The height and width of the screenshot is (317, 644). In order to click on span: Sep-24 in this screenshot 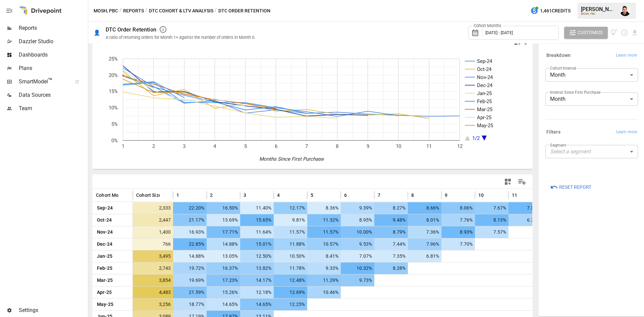, I will do `click(113, 208)`.